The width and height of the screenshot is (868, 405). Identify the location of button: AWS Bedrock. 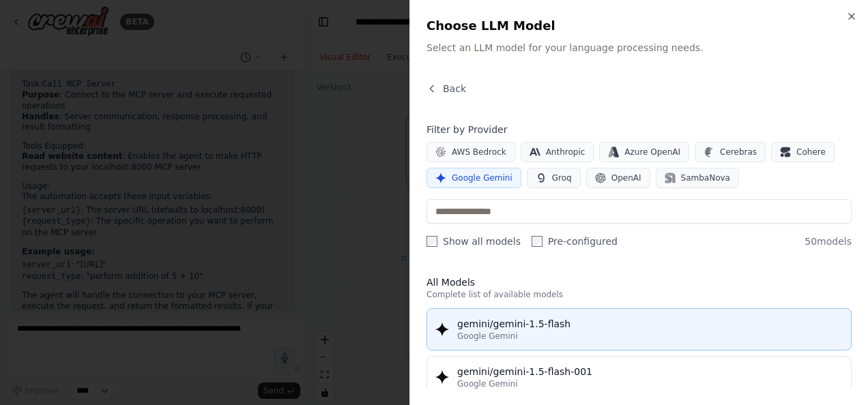
(471, 152).